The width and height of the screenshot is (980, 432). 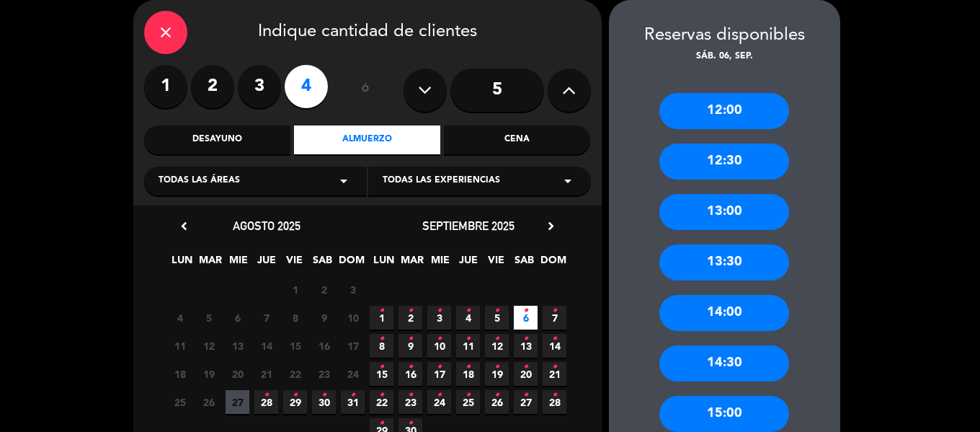 What do you see at coordinates (367, 140) in the screenshot?
I see `div: Almuerzo` at bounding box center [367, 140].